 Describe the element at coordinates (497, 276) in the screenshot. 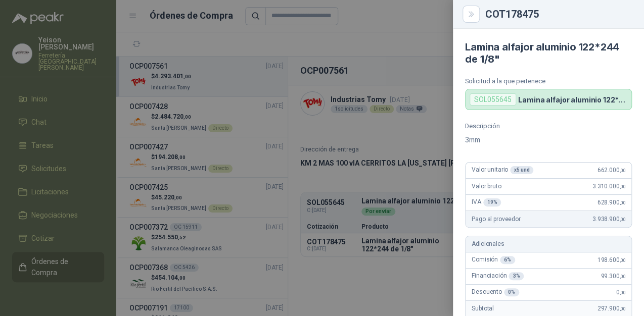

I see `span: Financiación` at that location.